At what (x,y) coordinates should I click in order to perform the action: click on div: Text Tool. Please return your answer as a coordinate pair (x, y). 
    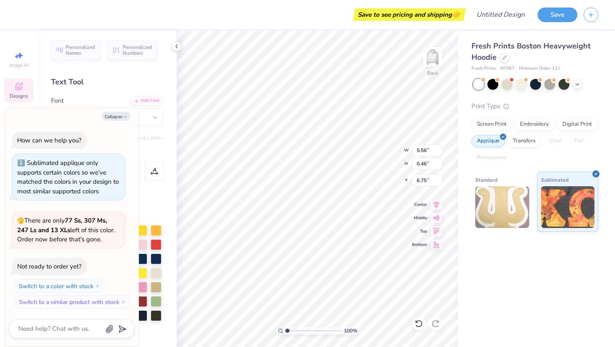
    Looking at the image, I should click on (107, 82).